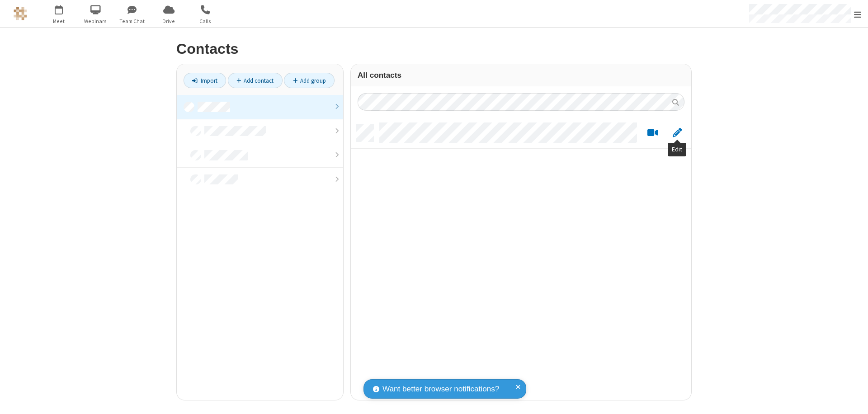 The height and width of the screenshot is (414, 868). What do you see at coordinates (434, 49) in the screenshot?
I see `h2: Contacts` at bounding box center [434, 49].